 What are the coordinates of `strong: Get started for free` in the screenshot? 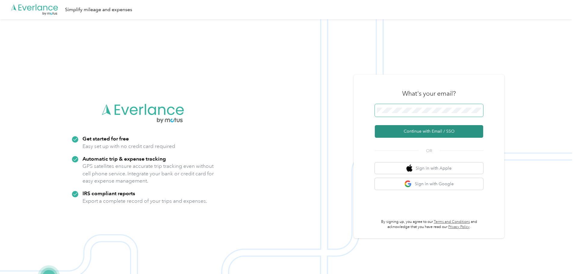 It's located at (106, 139).